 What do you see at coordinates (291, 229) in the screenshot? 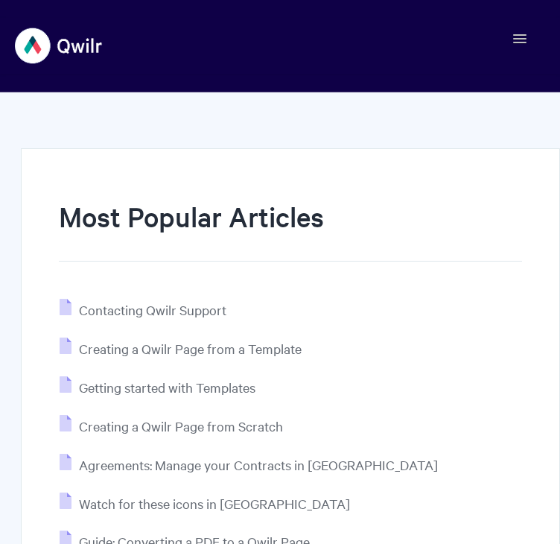
I see `h1: Most Popular Articles` at bounding box center [291, 229].